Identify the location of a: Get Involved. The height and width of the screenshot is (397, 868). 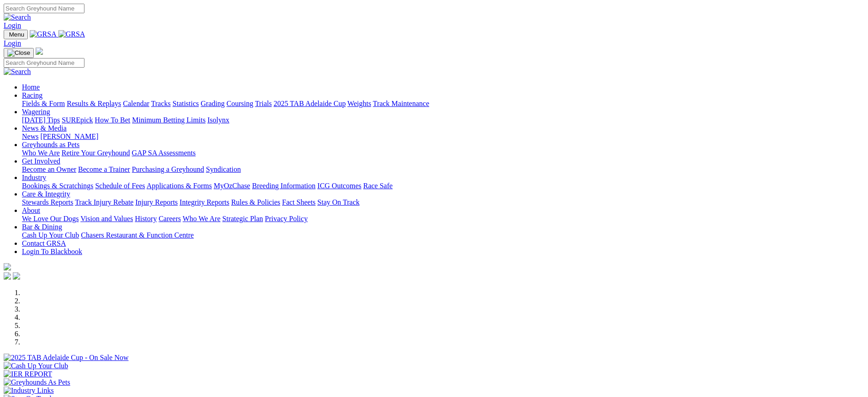
(41, 161).